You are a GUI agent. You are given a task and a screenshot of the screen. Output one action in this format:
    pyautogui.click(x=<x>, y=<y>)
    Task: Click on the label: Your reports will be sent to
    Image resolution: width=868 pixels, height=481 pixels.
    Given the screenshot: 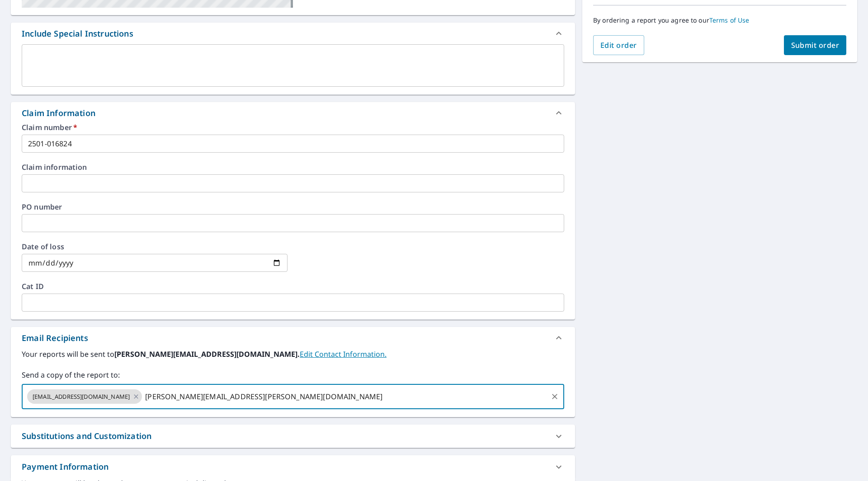 What is the action you would take?
    pyautogui.click(x=293, y=354)
    